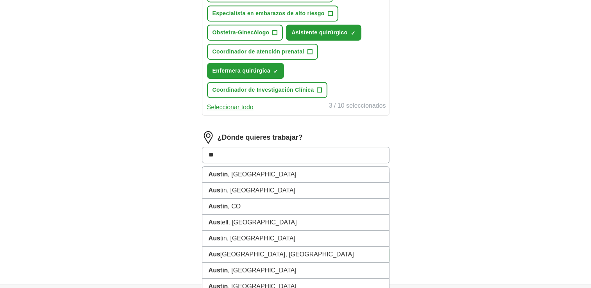 Image resolution: width=591 pixels, height=288 pixels. Describe the element at coordinates (241, 71) in the screenshot. I see `span: Enfermera quirúrgica` at that location.